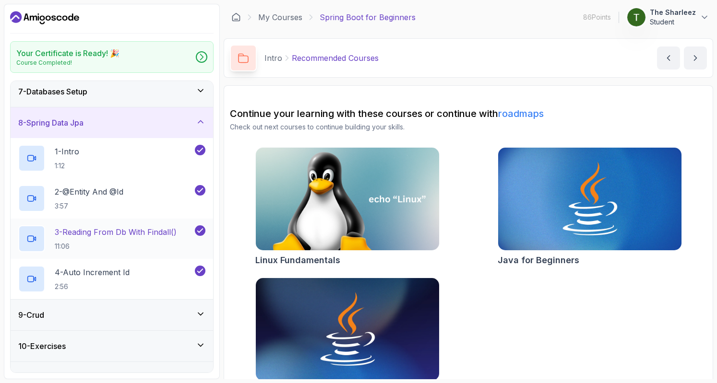 This screenshot has width=717, height=383. I want to click on button: 4-Auto Increment Id2:56, so click(112, 279).